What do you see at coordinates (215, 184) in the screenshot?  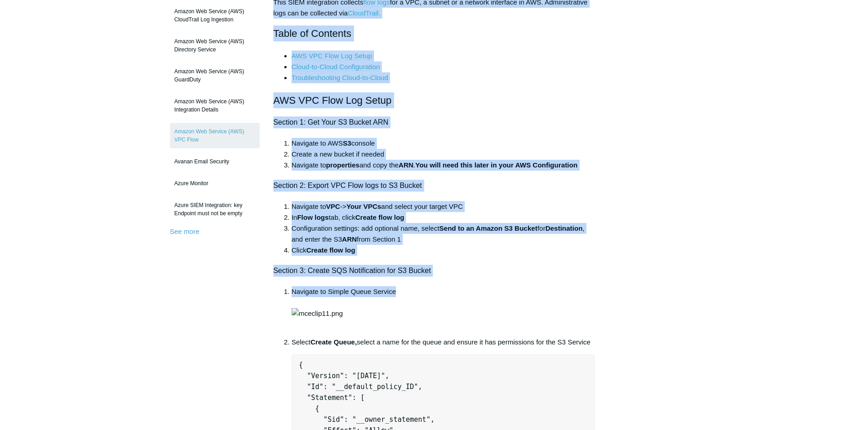 I see `a: Azure Monitor` at bounding box center [215, 184].